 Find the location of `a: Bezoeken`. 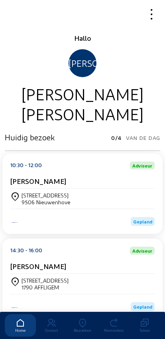

a: Bezoeken is located at coordinates (83, 325).